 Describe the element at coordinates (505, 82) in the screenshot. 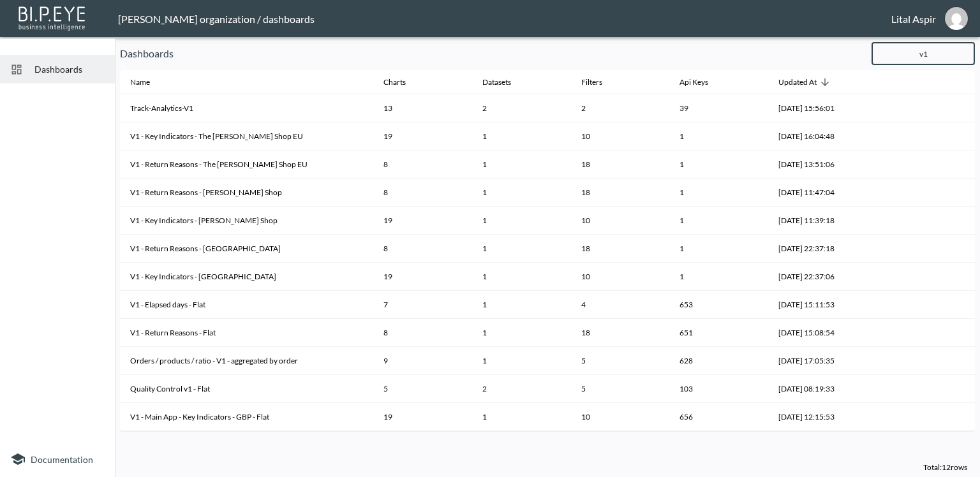

I see `span: Datasets` at that location.